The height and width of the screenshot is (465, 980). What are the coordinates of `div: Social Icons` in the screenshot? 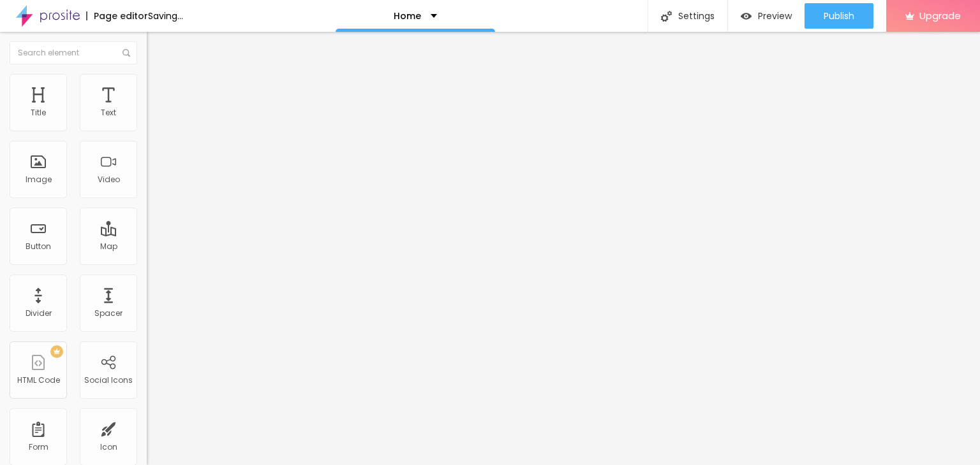 It's located at (108, 380).